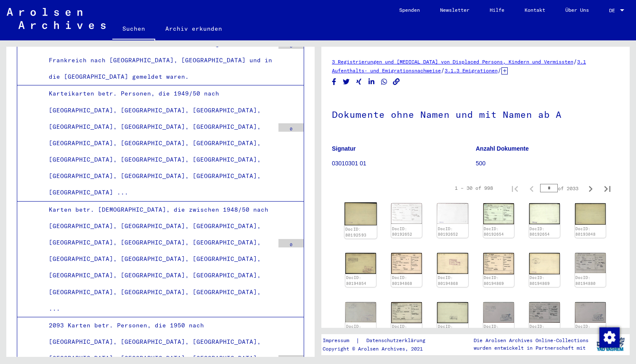  Describe the element at coordinates (193, 29) in the screenshot. I see `a: Archiv erkunden` at that location.